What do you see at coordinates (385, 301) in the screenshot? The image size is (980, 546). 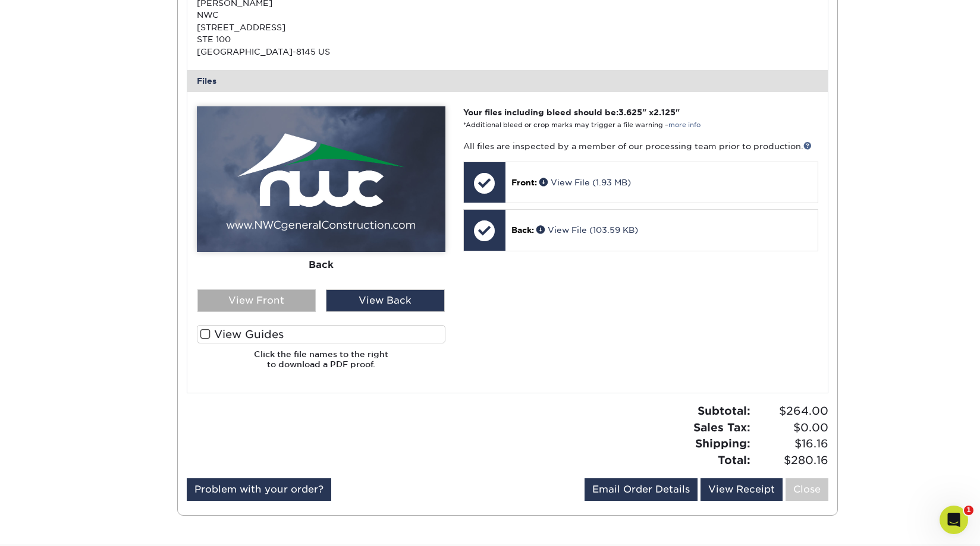 I see `div: View Back` at bounding box center [385, 301].